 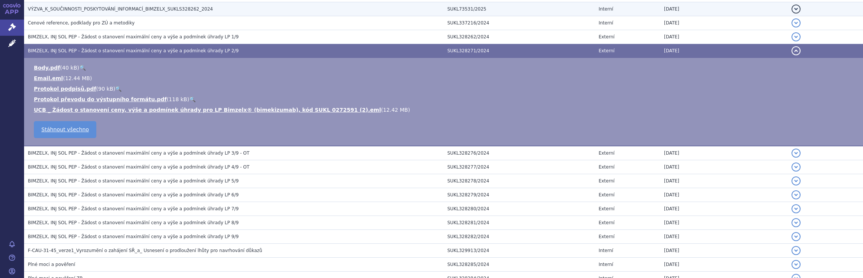 I want to click on span: BIMZELX, INJ SOL PEP - Žádost o stanovení maximální ceny a výše a podmínek úhrady LP 7/9, so click(x=133, y=209).